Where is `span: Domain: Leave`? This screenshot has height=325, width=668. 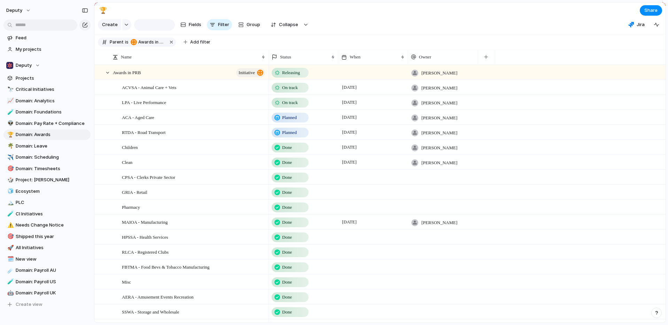 span: Domain: Leave is located at coordinates (52, 146).